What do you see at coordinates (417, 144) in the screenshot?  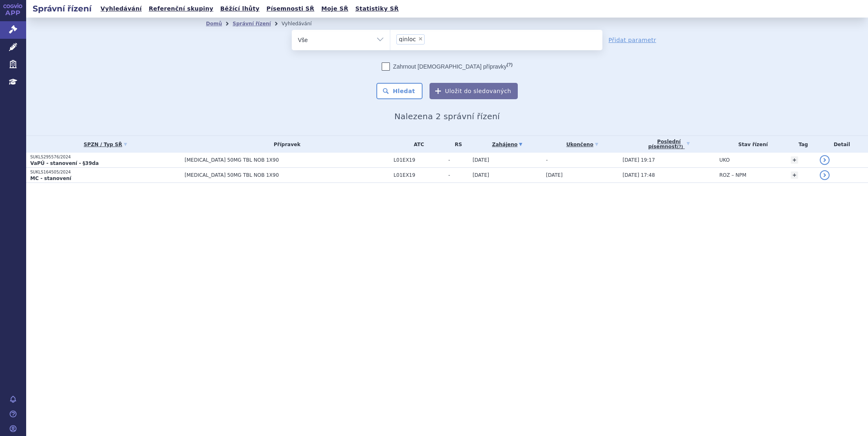 I see `th: ATC` at bounding box center [417, 144].